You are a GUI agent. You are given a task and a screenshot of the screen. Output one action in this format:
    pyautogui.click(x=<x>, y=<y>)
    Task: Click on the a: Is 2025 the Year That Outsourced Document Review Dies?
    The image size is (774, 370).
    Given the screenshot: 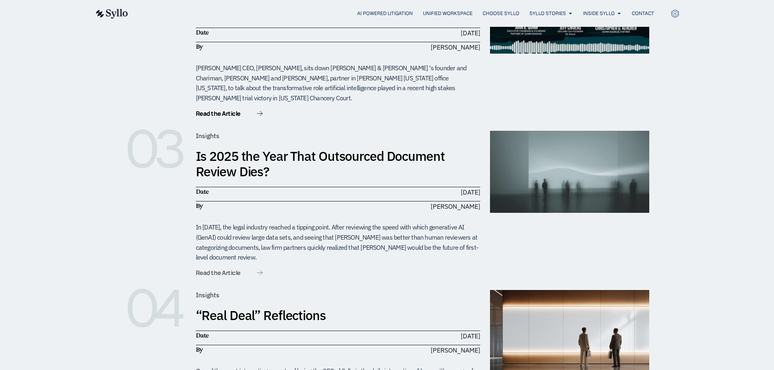 What is the action you would take?
    pyautogui.click(x=320, y=164)
    